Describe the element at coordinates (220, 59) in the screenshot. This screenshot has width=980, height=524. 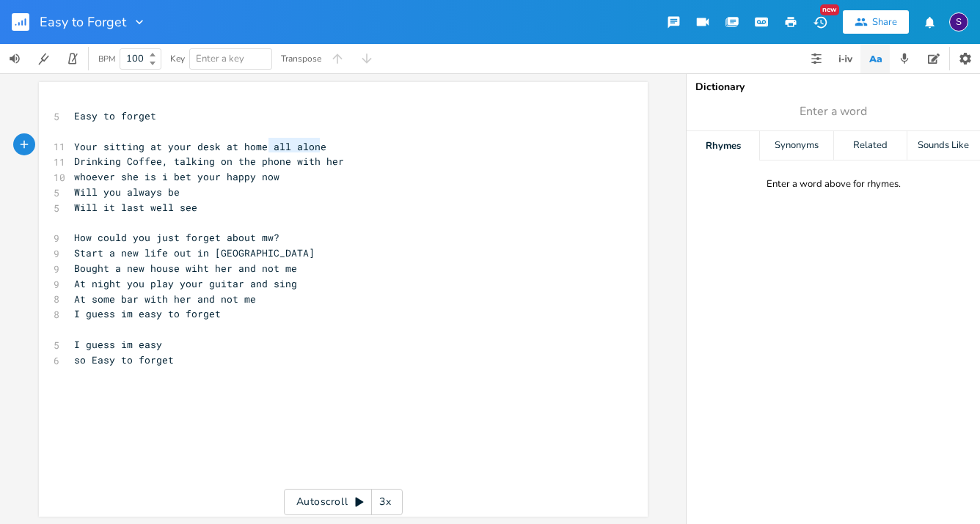
I see `span: Enter a key` at that location.